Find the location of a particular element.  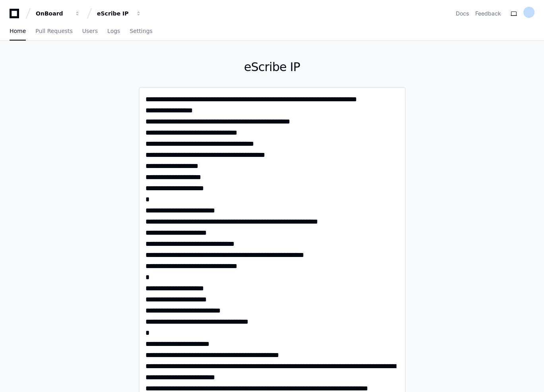

a: Users is located at coordinates (90, 31).